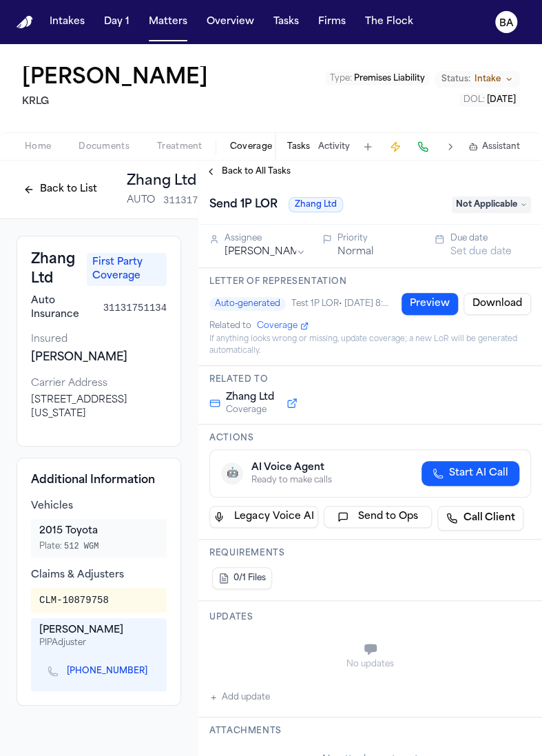  What do you see at coordinates (61, 308) in the screenshot?
I see `span: Auto Insurance` at bounding box center [61, 308].